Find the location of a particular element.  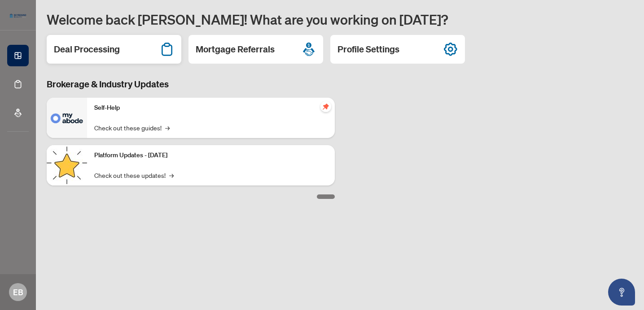

img: logo is located at coordinates (18, 16).